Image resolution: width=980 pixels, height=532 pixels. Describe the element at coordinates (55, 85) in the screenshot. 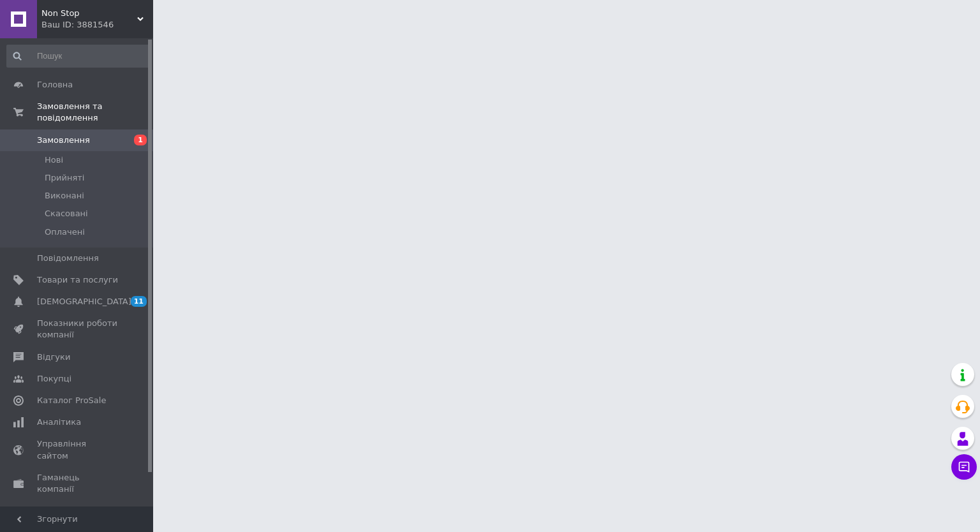

I see `span: Головна` at that location.